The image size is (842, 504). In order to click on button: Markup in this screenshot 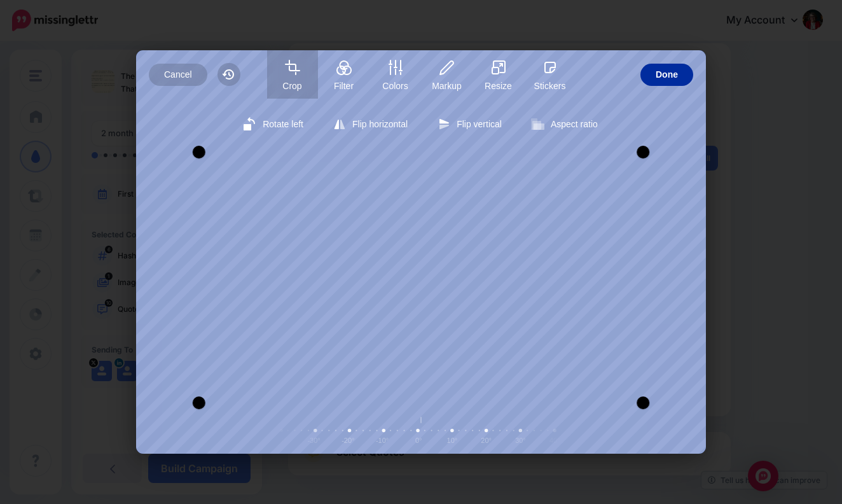, I will do `click(447, 74)`.